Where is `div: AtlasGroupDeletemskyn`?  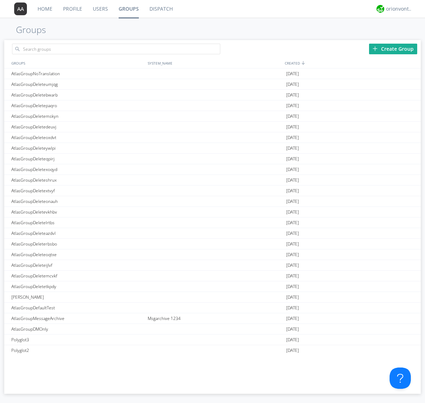
div: AtlasGroupDeletemskyn is located at coordinates (78, 116).